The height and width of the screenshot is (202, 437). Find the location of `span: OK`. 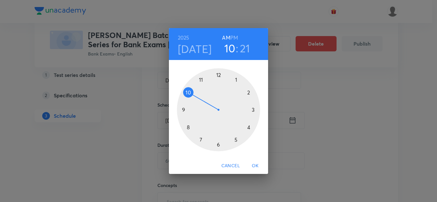

span: OK is located at coordinates (255, 166).